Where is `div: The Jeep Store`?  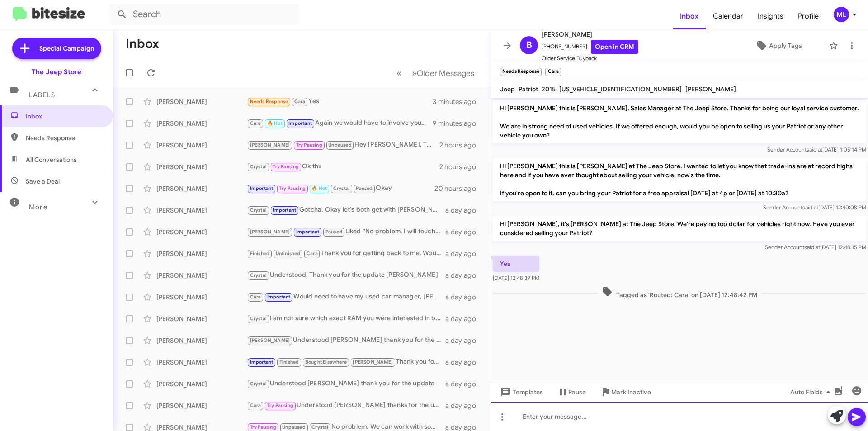 div: The Jeep Store is located at coordinates (56, 72).